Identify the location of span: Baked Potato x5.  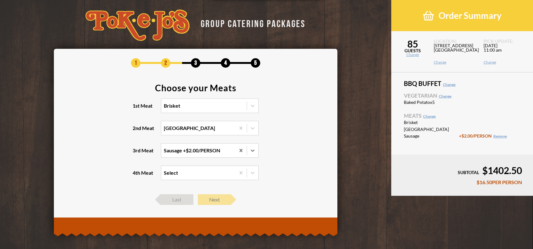
(431, 102).